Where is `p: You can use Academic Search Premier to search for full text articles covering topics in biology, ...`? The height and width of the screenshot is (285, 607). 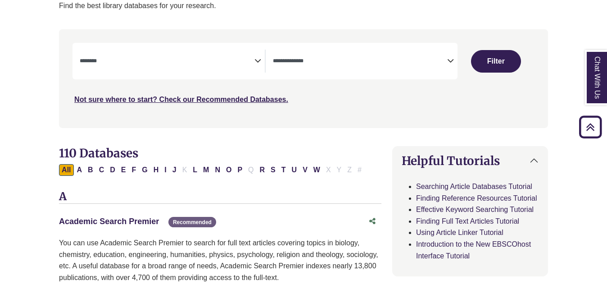
p: You can use Academic Search Premier to search for full text articles covering topics in biology, ... is located at coordinates (220, 260).